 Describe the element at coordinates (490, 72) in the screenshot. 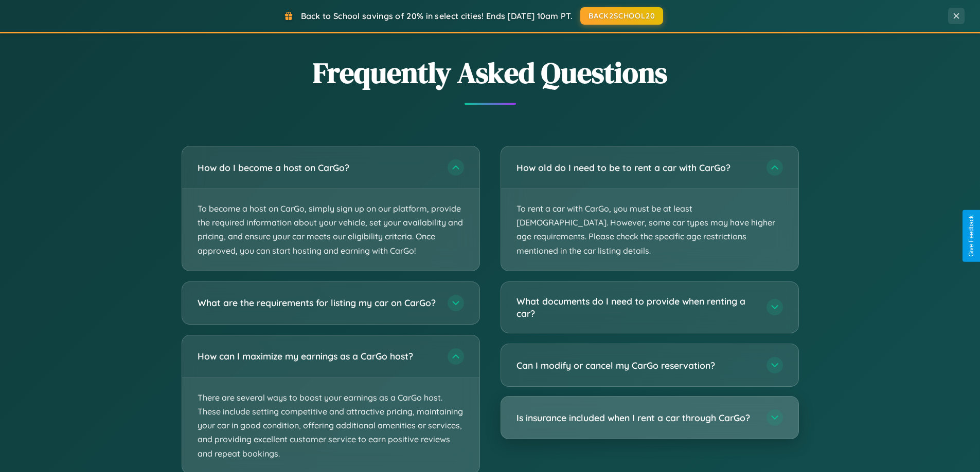

I see `h2: Frequently Asked Questions` at that location.